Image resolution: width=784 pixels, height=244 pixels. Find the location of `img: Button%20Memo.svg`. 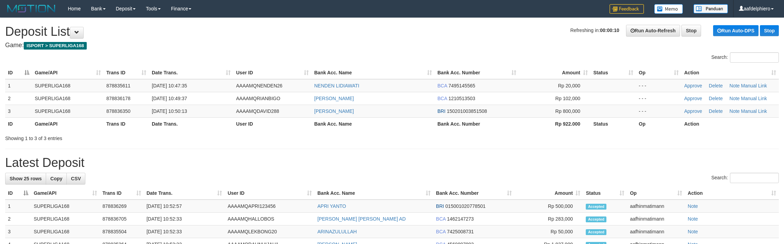

img: Button%20Memo.svg is located at coordinates (669, 9).